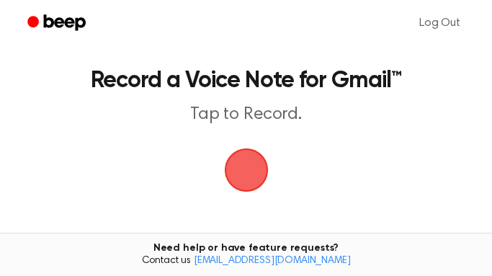 The height and width of the screenshot is (276, 492). Describe the element at coordinates (246, 115) in the screenshot. I see `p: Tap to Record.` at that location.